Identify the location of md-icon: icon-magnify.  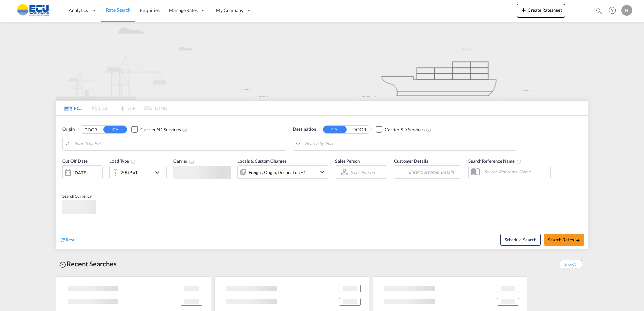
(599, 11).